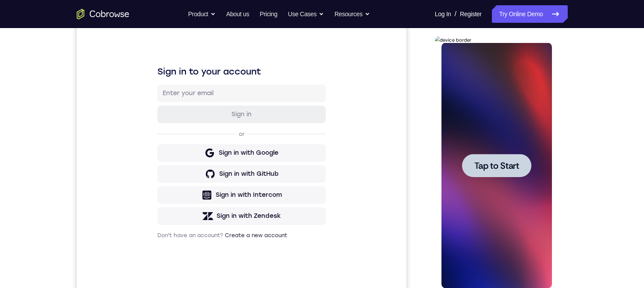 This screenshot has height=288, width=644. What do you see at coordinates (165, 211) in the screenshot?
I see `button: Sign in with Zendesk` at bounding box center [165, 211].